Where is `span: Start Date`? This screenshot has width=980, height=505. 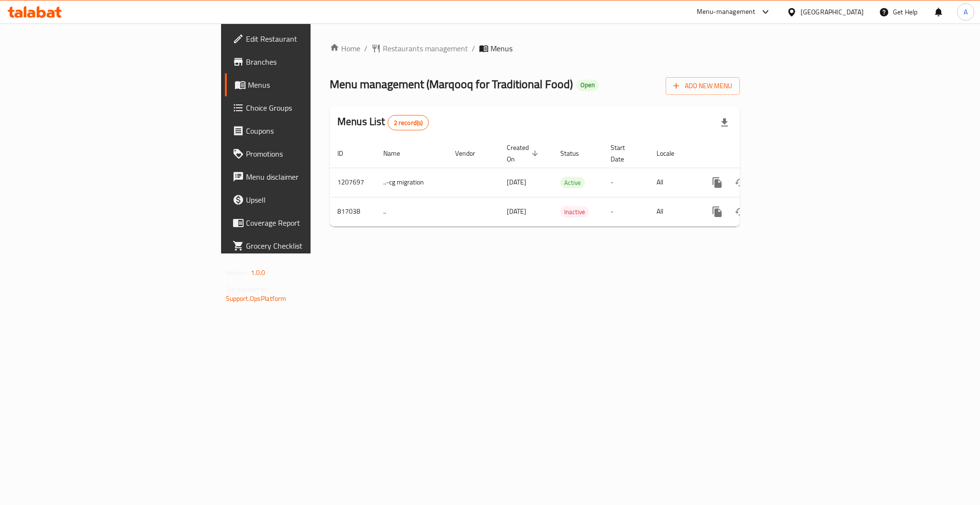 span: Start Date is located at coordinates (625, 153).